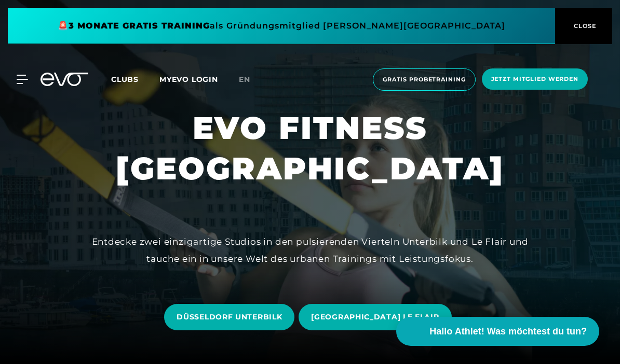 This screenshot has height=364, width=620. What do you see at coordinates (229, 317) in the screenshot?
I see `span: DÜSSELDORF UNTERBILK` at bounding box center [229, 317].